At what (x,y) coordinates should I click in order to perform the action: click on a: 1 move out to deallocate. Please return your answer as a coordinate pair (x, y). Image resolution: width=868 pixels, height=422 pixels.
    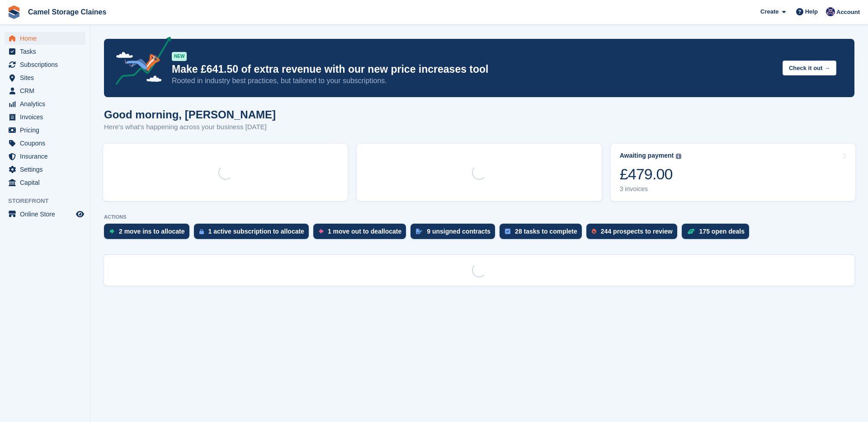
    Looking at the image, I should click on (362, 233).